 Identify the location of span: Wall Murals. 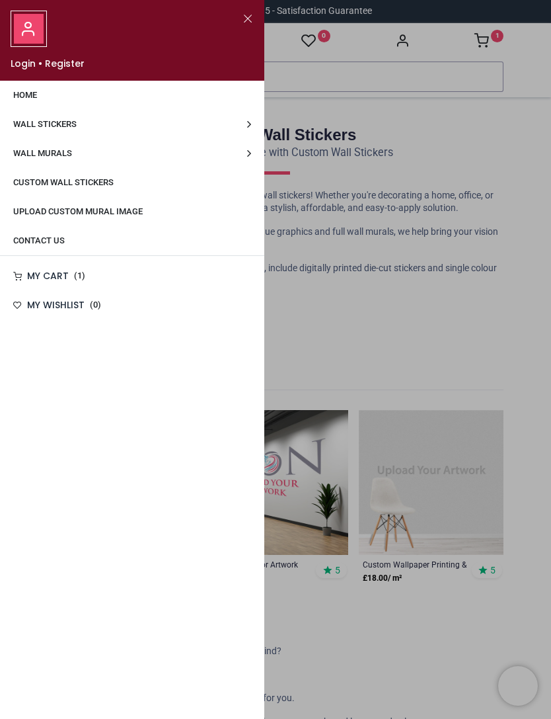
(42, 153).